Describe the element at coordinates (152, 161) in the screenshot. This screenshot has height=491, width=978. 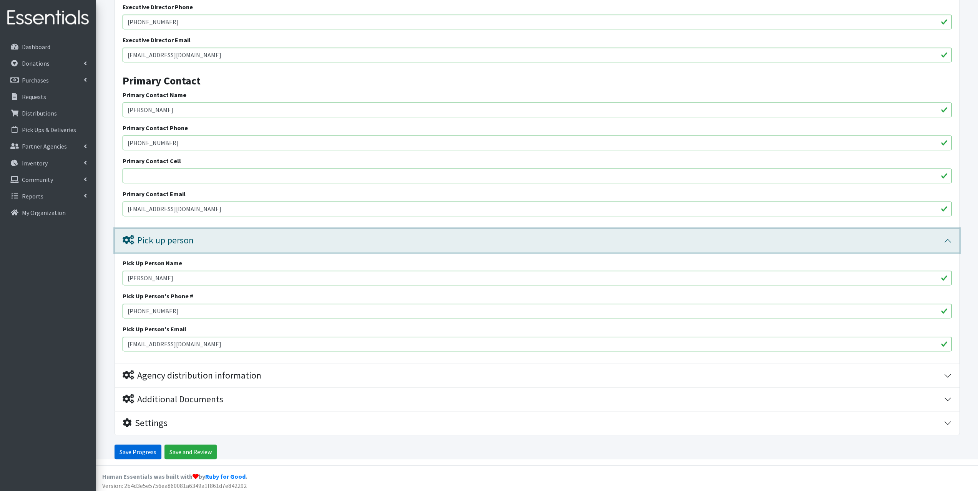
I see `label: Primary Contact Cell` at that location.